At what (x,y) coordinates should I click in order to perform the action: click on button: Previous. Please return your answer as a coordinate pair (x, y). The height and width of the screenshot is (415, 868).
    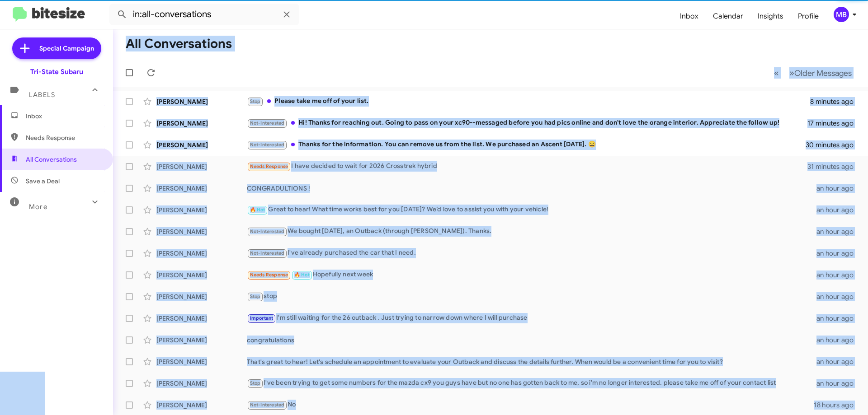
    Looking at the image, I should click on (776, 73).